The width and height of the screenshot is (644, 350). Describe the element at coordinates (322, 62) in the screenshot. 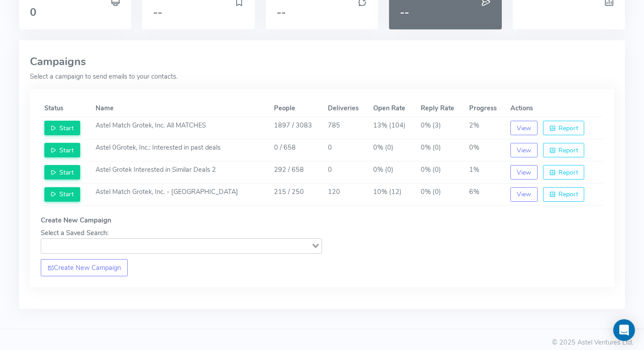

I see `h3: Campaigns` at that location.